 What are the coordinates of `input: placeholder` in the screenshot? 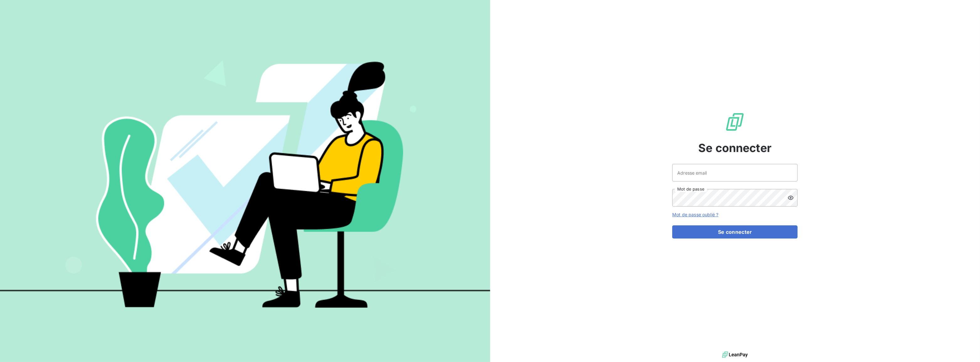 It's located at (735, 173).